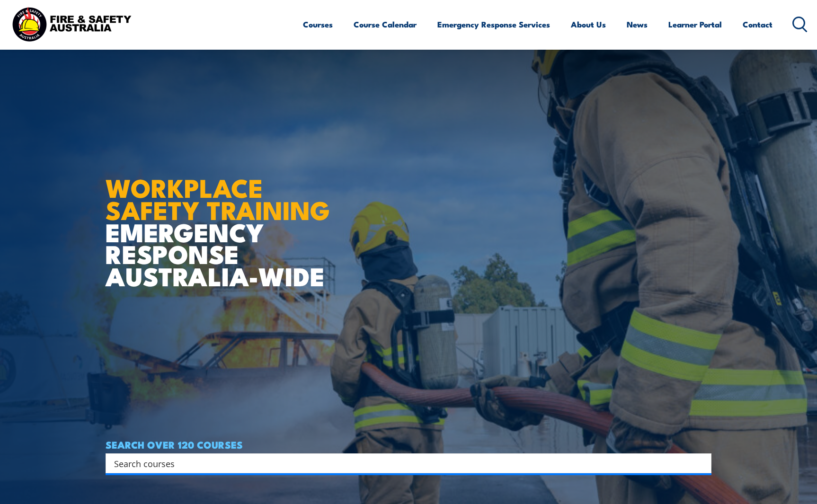 Image resolution: width=817 pixels, height=504 pixels. Describe the element at coordinates (404, 463) in the screenshot. I see `form: Search form` at that location.